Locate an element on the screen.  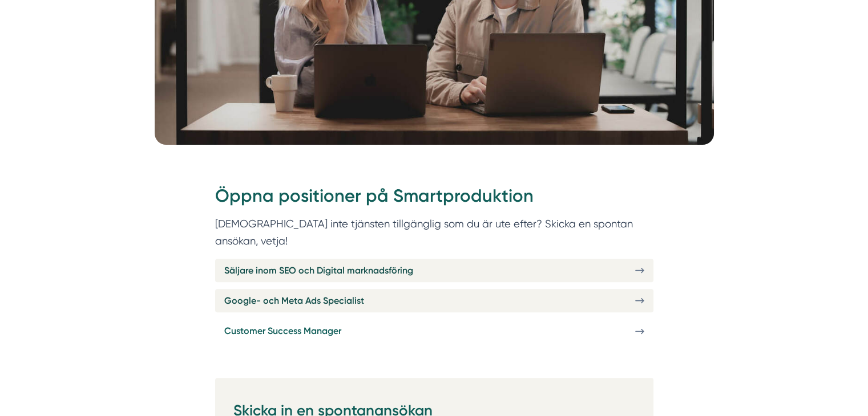
span: Customer Success Manager is located at coordinates (283, 331).